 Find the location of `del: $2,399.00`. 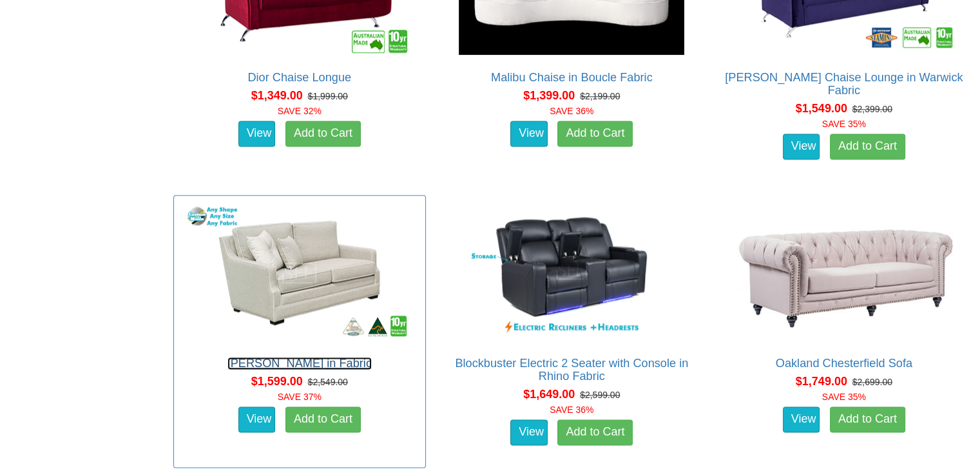

del: $2,399.00 is located at coordinates (872, 109).